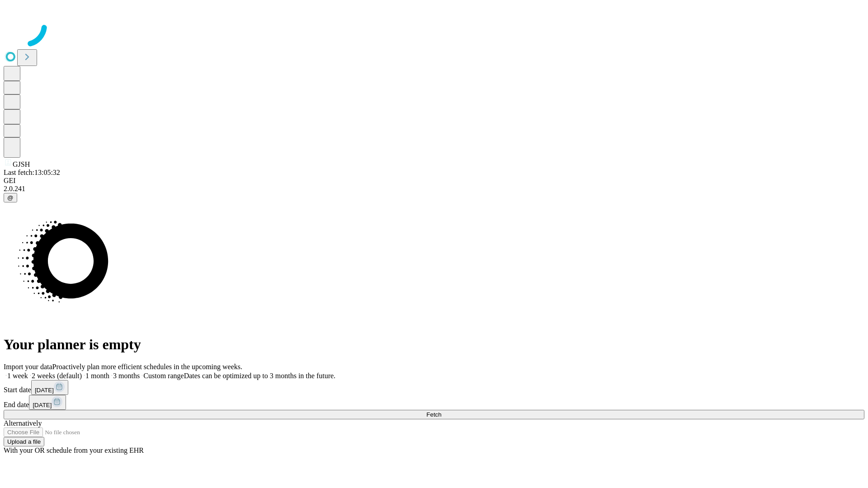 This screenshot has width=868, height=488. I want to click on span: 1 week, so click(18, 376).